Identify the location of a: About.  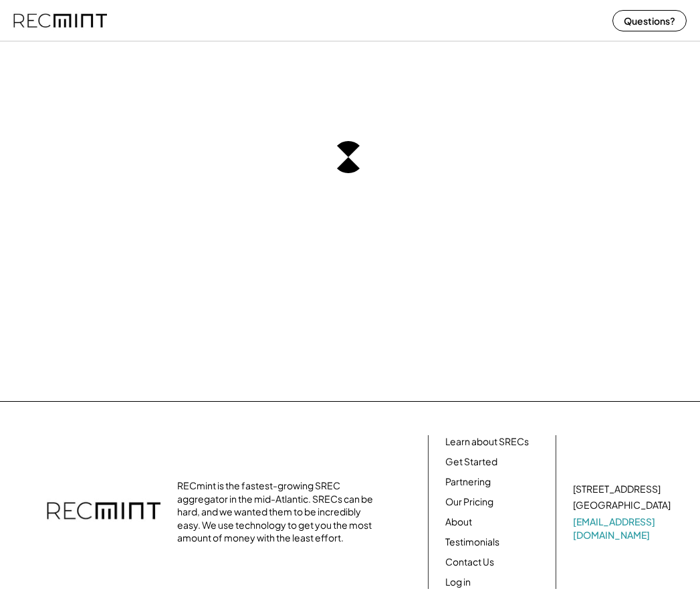
(458, 522).